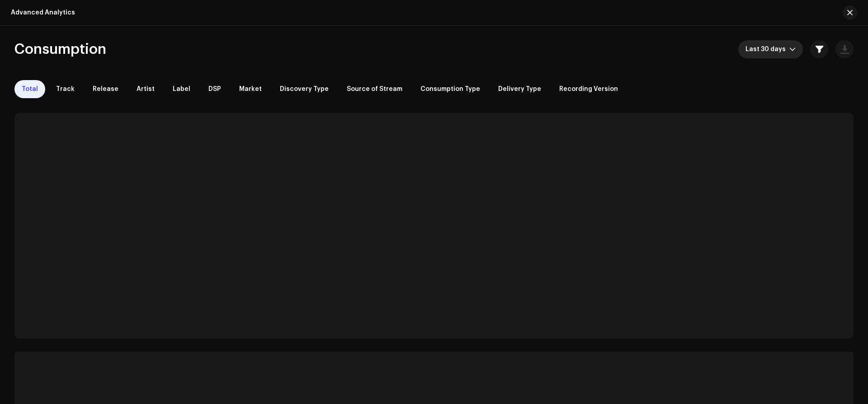 This screenshot has height=404, width=868. What do you see at coordinates (251, 89) in the screenshot?
I see `span: Market` at bounding box center [251, 89].